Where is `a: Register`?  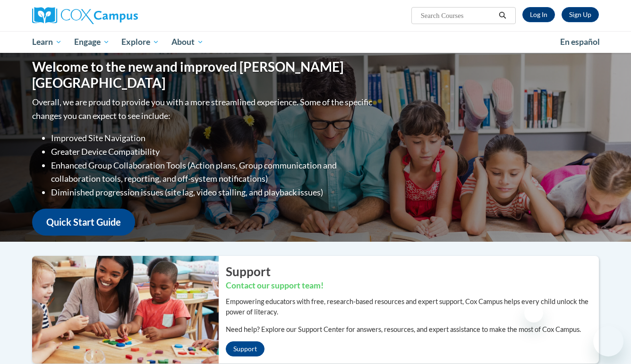
a: Register is located at coordinates (580, 15).